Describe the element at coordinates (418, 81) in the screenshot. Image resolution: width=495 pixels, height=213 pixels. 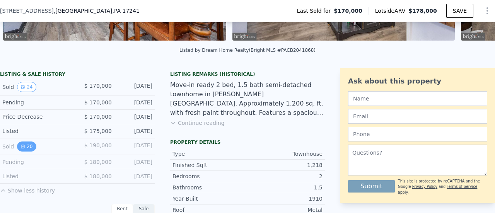
I see `div: Ask about this property` at that location.